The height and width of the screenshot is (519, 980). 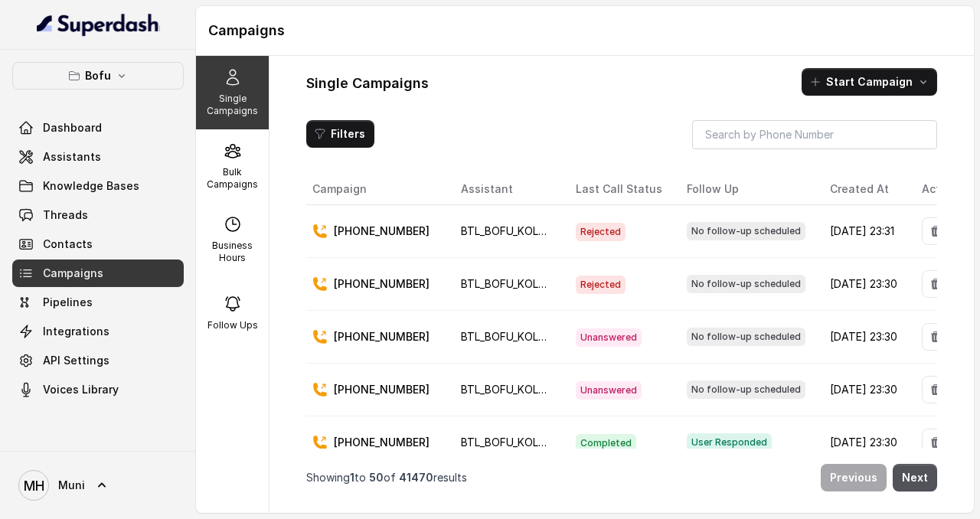 What do you see at coordinates (854, 478) in the screenshot?
I see `button: Previous` at bounding box center [854, 478].